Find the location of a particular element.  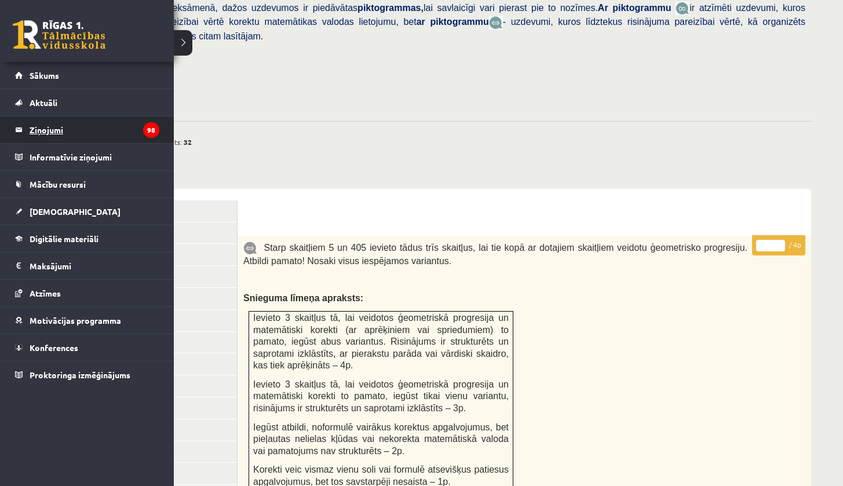

a: Mācību resursi is located at coordinates (87, 184).